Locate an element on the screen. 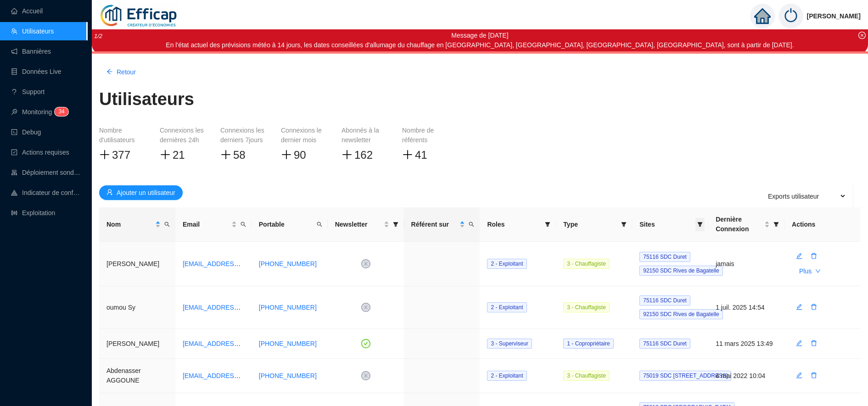  span: Exports utilisateur is located at coordinates (793, 197).